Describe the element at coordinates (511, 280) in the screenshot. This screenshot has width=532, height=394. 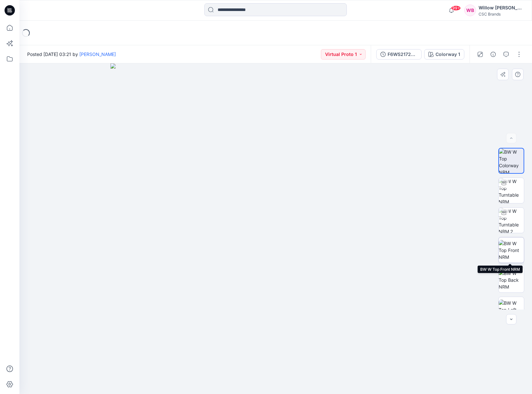
I see `img: BW W Top Back NRM` at that location.